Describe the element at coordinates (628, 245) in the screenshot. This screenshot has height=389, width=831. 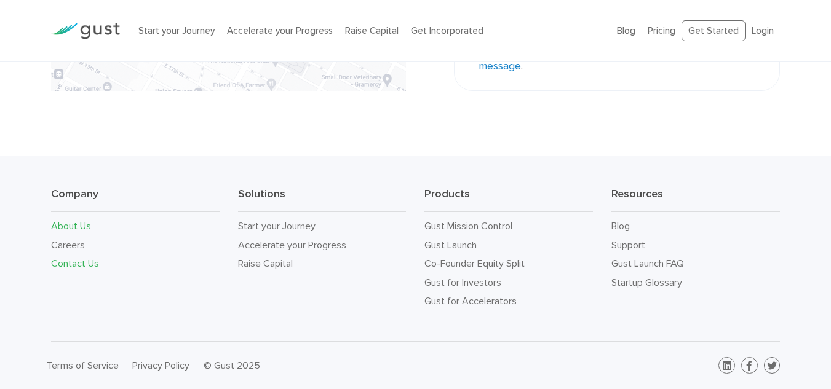
I see `a: Support` at that location.